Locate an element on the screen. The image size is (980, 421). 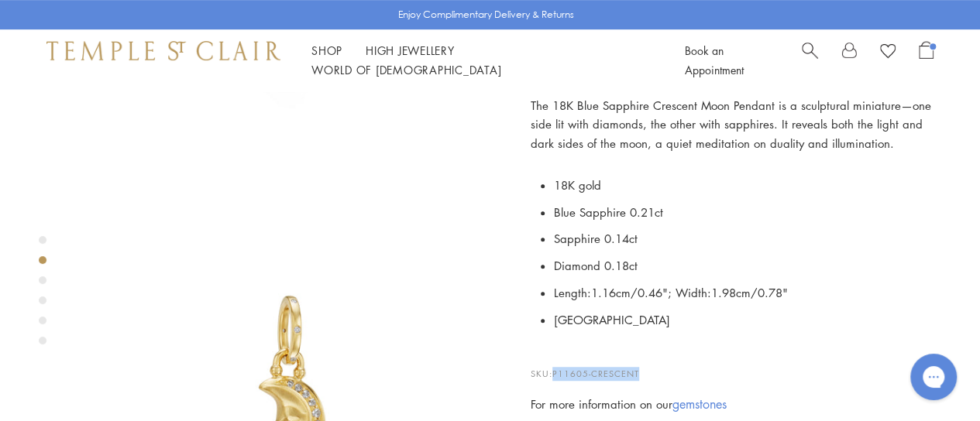
span: The 18K Blue Sapphire Crescent Moon Pendant is a sculptural miniature—one side lit with diamonds,... is located at coordinates (730, 125).